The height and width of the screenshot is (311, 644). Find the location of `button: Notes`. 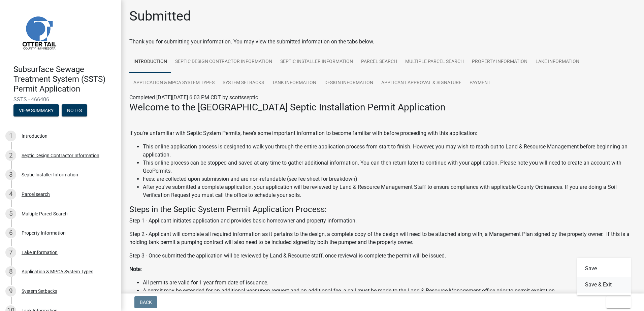

button: Notes is located at coordinates (75, 111).